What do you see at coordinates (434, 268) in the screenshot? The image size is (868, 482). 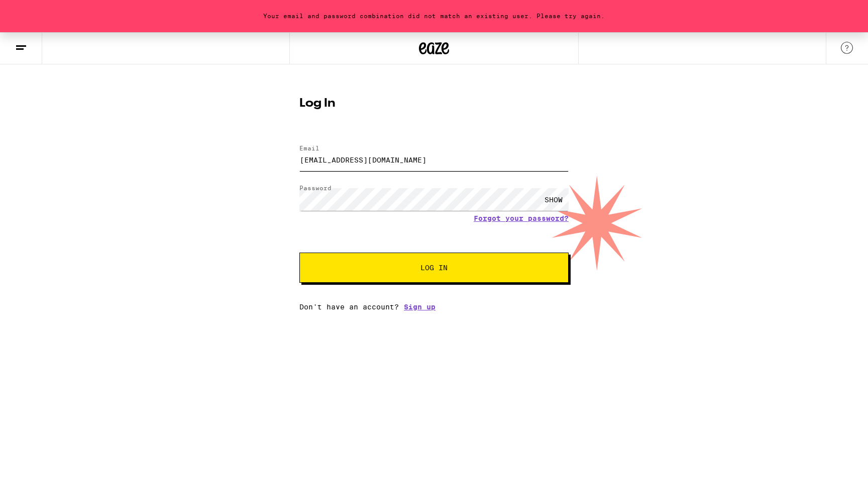 I see `span: Log In` at bounding box center [434, 268].